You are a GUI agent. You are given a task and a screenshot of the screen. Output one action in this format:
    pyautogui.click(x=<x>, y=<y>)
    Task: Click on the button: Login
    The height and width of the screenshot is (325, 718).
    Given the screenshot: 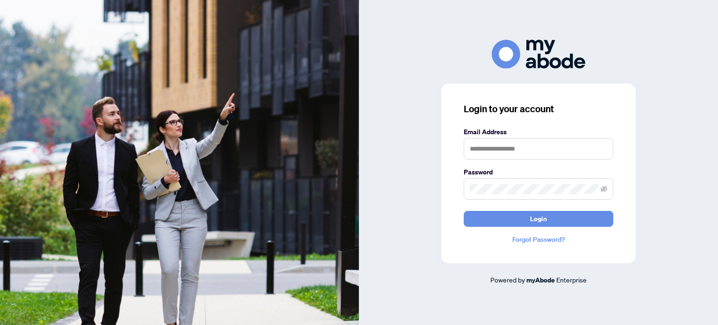 What is the action you would take?
    pyautogui.click(x=538, y=219)
    